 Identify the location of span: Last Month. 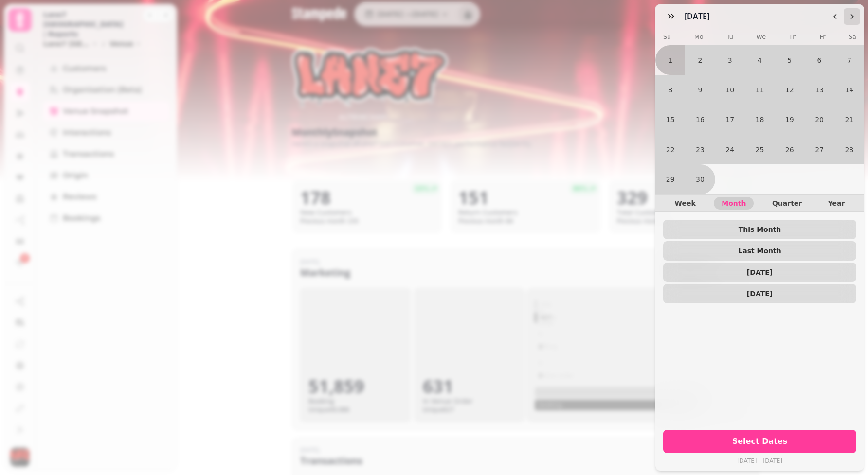
(759, 251).